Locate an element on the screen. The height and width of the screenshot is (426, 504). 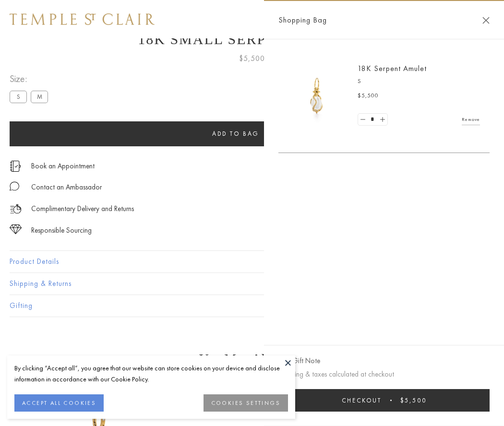
p: Complimentary Delivery and Returns is located at coordinates (83, 209).